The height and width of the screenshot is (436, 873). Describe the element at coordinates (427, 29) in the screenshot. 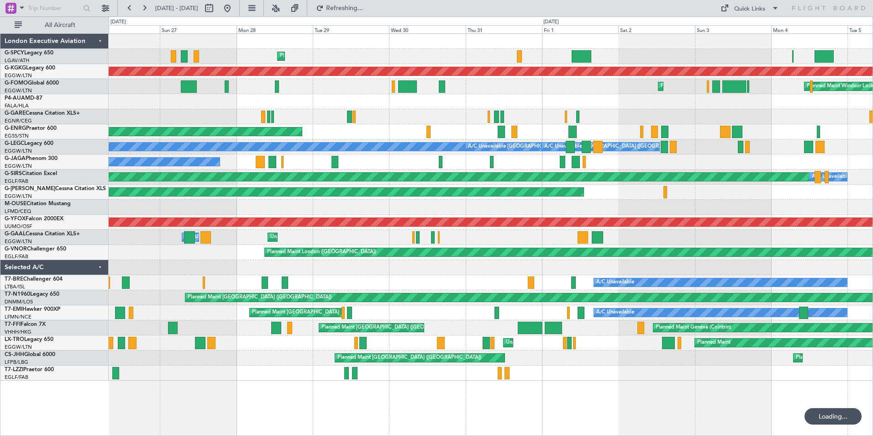

I see `div: Wed 30` at that location.